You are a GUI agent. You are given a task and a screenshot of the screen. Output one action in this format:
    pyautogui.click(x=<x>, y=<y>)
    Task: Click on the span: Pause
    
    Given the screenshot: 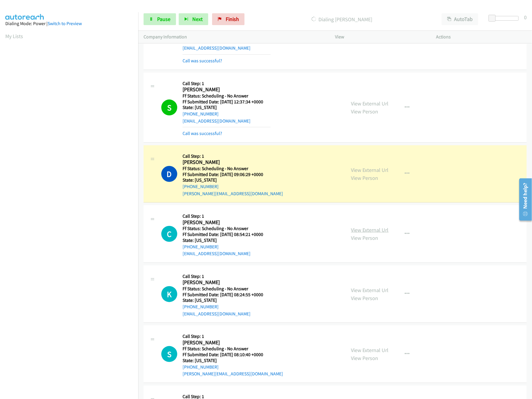 What is the action you would take?
    pyautogui.click(x=163, y=19)
    